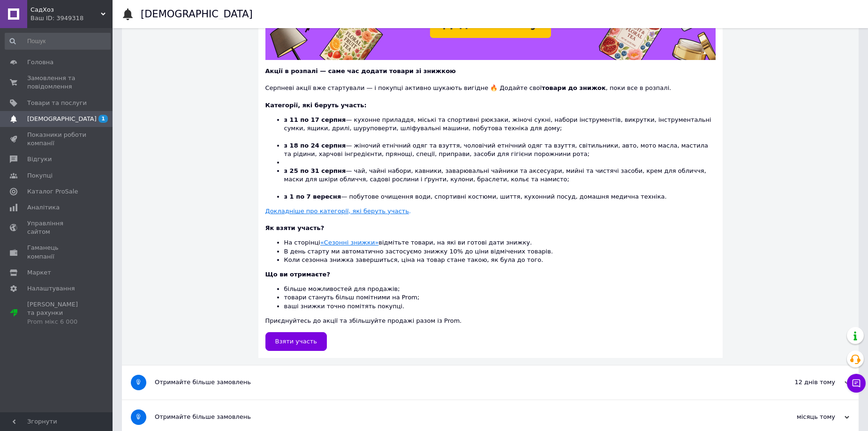  Describe the element at coordinates (500, 243) in the screenshot. I see `li: На сторінці відмітьте товари, на які ви готові дати знижку.` at that location.